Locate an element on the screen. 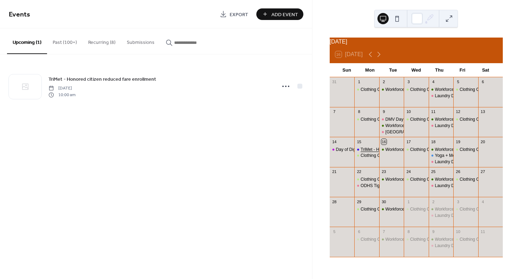 This screenshot has height=279, width=520. div: 29 is located at coordinates (359, 201).